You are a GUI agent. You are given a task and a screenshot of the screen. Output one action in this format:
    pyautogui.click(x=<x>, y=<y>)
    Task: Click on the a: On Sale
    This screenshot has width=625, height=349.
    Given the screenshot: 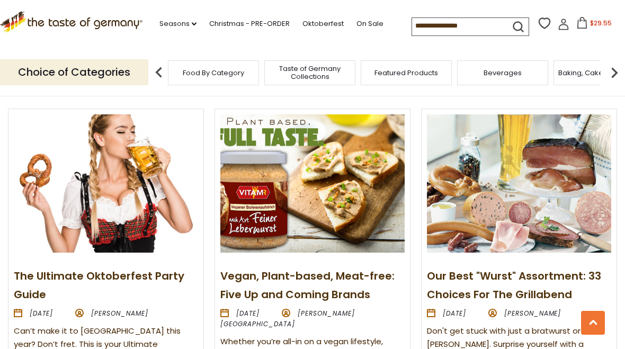 What is the action you would take?
    pyautogui.click(x=370, y=24)
    